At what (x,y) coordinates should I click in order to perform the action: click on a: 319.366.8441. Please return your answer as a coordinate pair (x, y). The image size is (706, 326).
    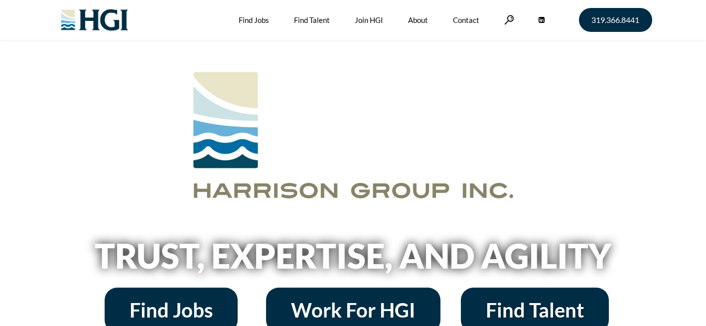
    Looking at the image, I should click on (616, 20).